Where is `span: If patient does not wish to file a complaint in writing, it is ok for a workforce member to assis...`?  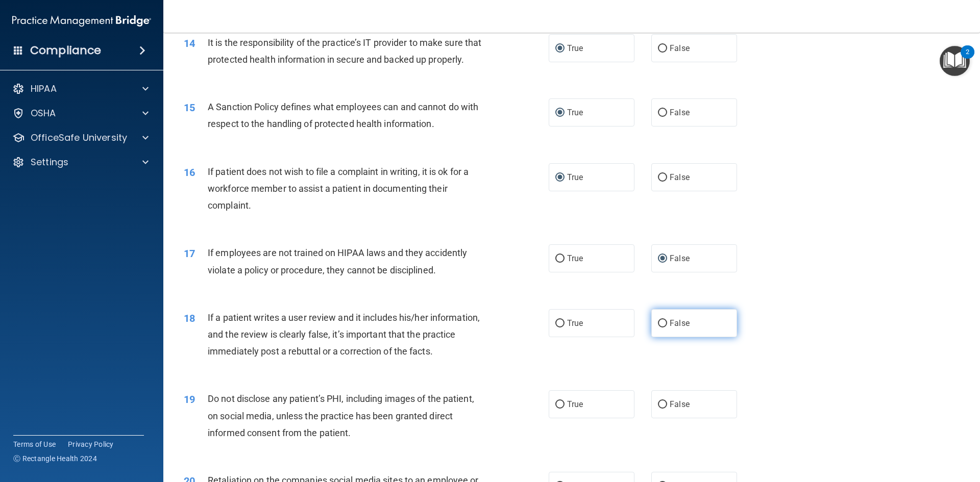
span: If patient does not wish to file a complaint in writing, it is ok for a workforce member to assis... is located at coordinates (338, 189).